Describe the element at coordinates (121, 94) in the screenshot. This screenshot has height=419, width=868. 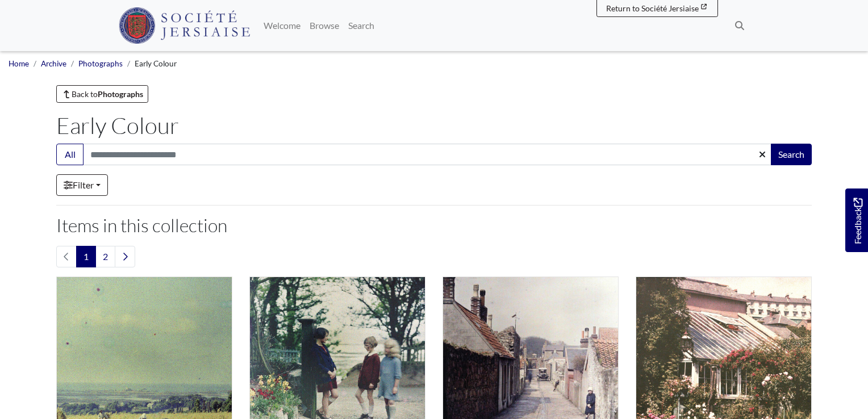
I see `strong: Photographs` at that location.